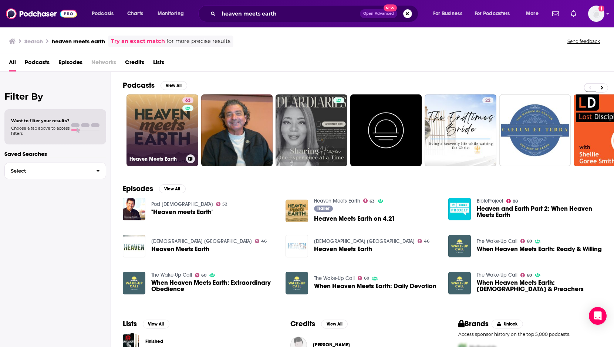 This screenshot has width=614, height=347. Describe the element at coordinates (171, 14) in the screenshot. I see `span: Monitoring` at that location.